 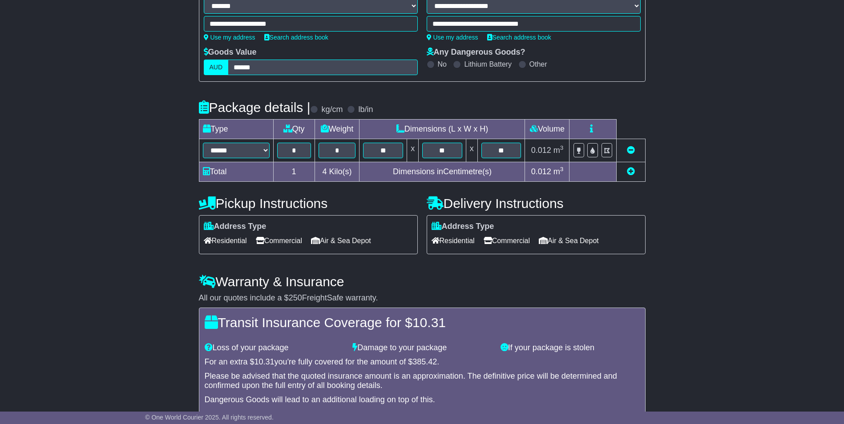 What do you see at coordinates (332, 110) in the screenshot?
I see `label: kg/cm` at bounding box center [332, 110].